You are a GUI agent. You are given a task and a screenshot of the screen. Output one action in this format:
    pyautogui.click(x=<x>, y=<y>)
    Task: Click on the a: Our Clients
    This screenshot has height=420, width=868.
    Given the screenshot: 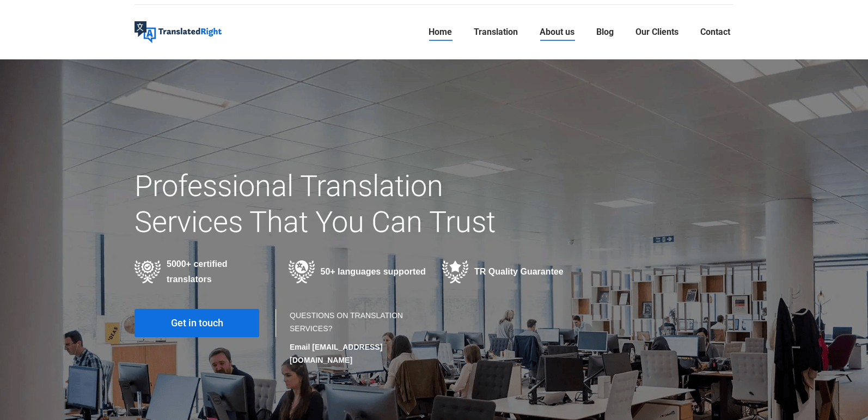 What is the action you would take?
    pyautogui.click(x=657, y=32)
    